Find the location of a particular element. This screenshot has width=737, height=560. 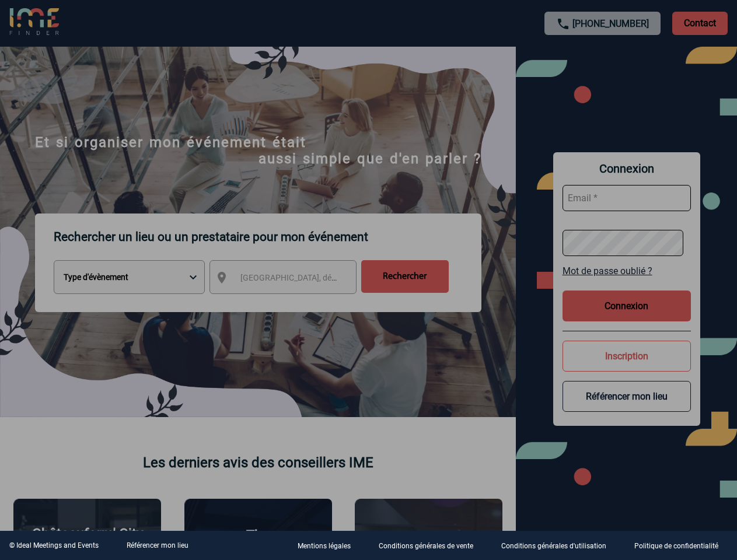

a: Référencer mon lieu is located at coordinates (157, 545).